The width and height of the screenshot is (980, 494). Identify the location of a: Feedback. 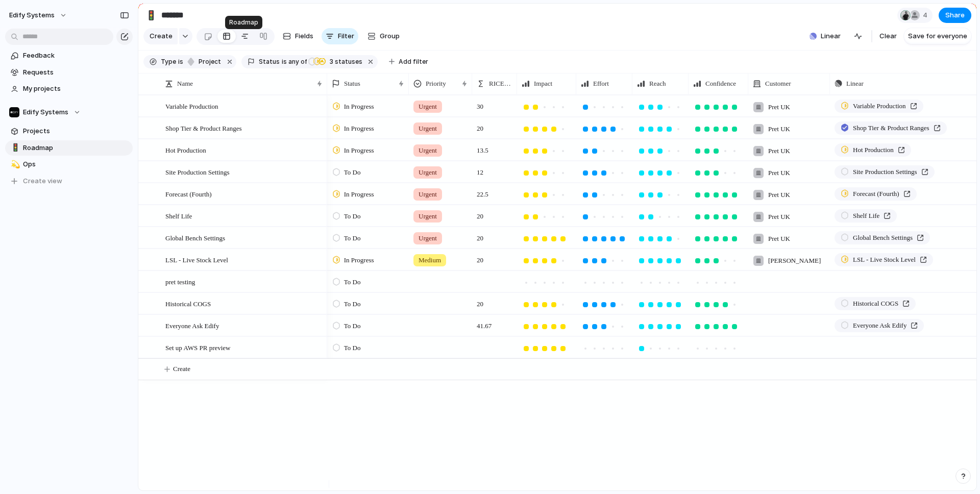
(69, 56).